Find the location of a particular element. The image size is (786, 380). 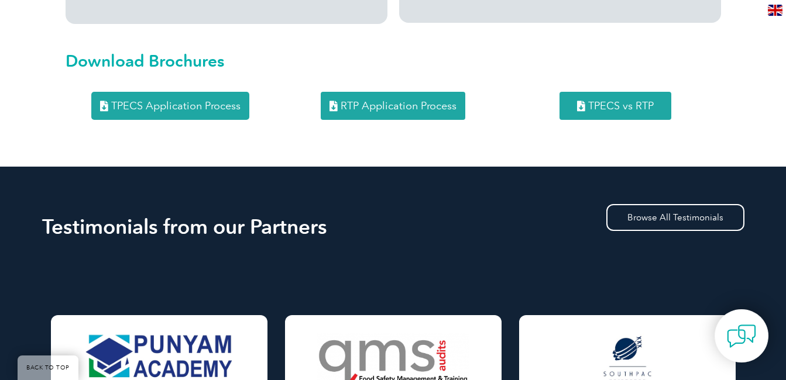

a: TPECS vs RTP is located at coordinates (615, 106).